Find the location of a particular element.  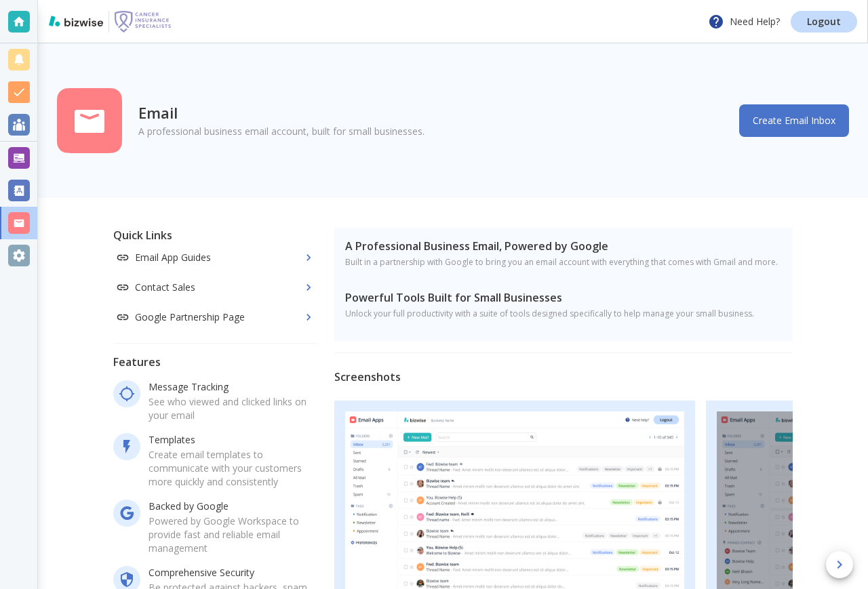

h5: Powerful Tools Built for Small Businesses is located at coordinates (564, 298).